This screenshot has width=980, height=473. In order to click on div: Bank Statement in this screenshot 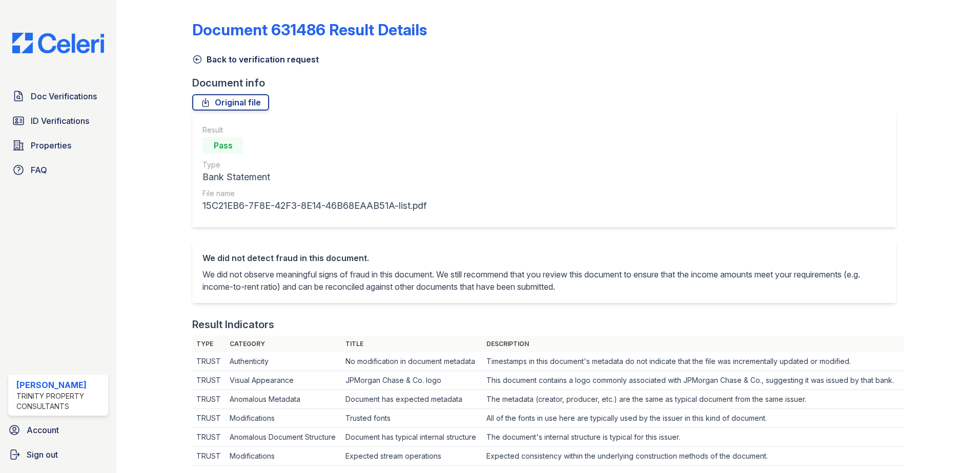, I will do `click(314, 177)`.